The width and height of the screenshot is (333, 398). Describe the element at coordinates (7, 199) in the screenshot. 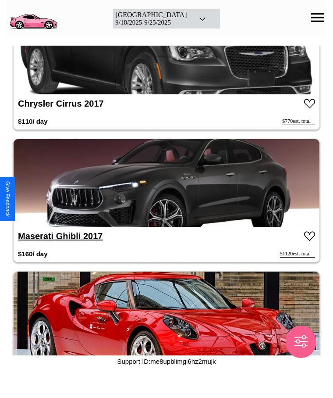

I see `div: Give Feedback` at that location.